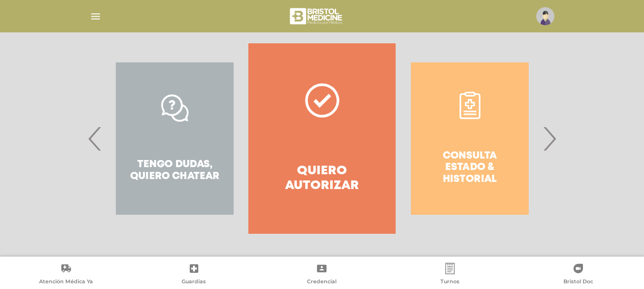 This screenshot has width=644, height=289. What do you see at coordinates (450, 275) in the screenshot?
I see `a: Turnos` at bounding box center [450, 275].